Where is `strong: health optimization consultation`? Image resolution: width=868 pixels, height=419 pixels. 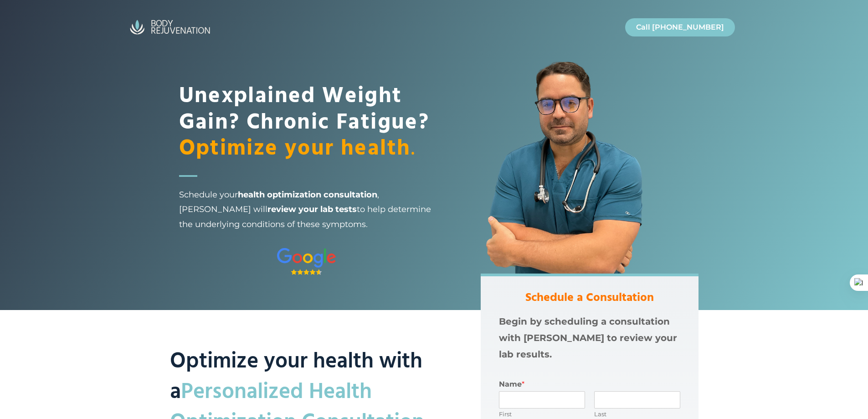 strong: health optimization consultation is located at coordinates (308, 195).